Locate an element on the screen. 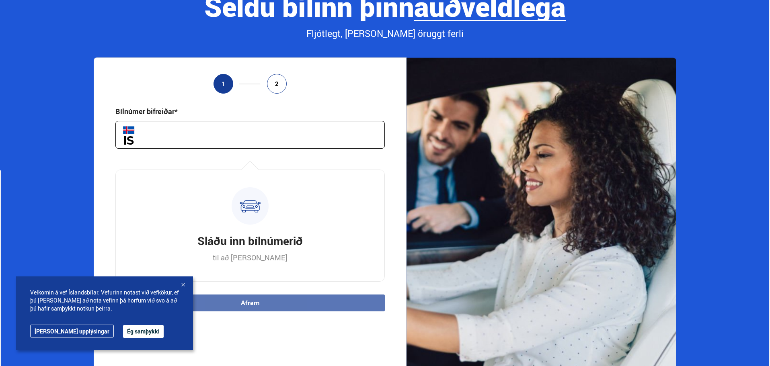 This screenshot has width=770, height=366. h3: Sláðu inn bílnúmerið is located at coordinates (250, 241).